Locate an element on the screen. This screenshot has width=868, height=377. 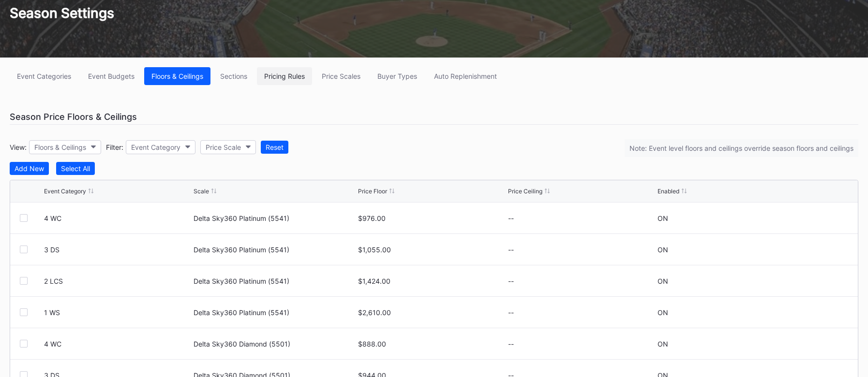
a: Sections is located at coordinates (234, 76).